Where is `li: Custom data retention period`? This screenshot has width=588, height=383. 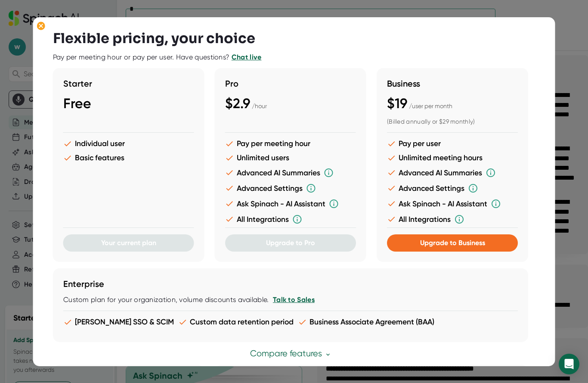 li: Custom data retention period is located at coordinates (236, 322).